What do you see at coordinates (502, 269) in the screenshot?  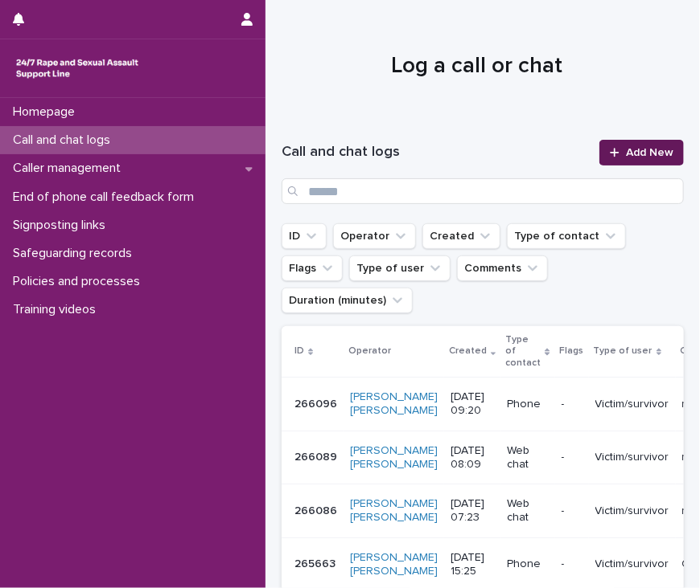 I see `button: Comments` at bounding box center [502, 269].